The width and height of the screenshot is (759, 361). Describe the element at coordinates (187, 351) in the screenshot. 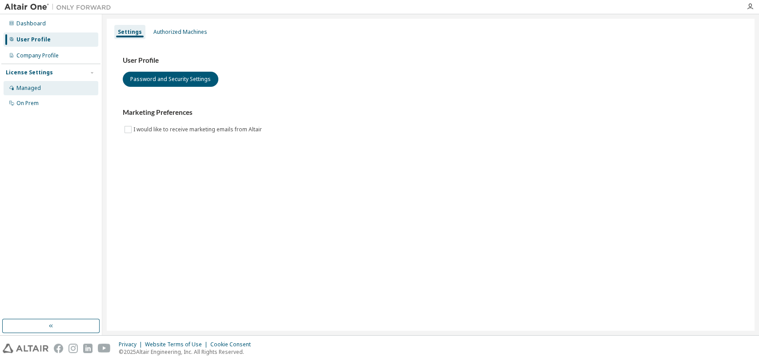

I see `p: © 2025 Altair Engineering, Inc. All Rights Reserved.` at that location.